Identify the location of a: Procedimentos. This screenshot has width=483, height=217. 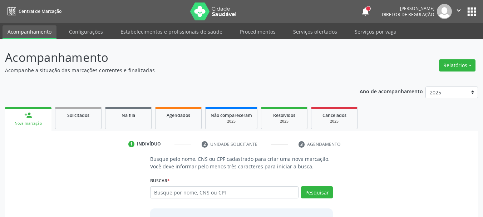
(258, 31).